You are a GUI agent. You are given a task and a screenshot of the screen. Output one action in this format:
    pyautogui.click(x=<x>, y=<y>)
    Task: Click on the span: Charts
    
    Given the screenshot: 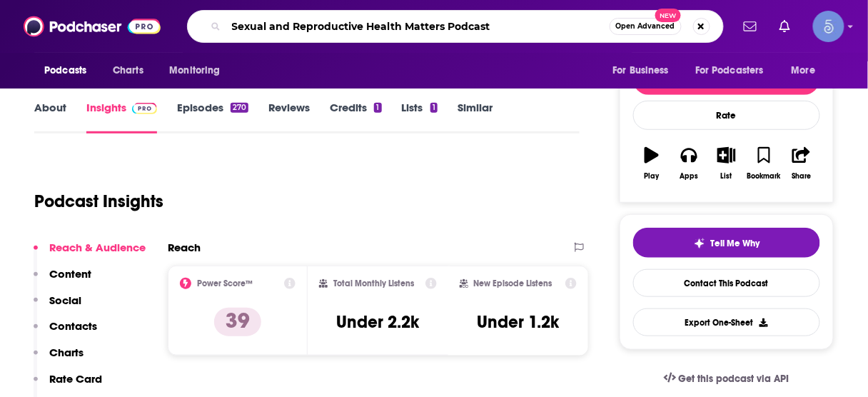 What is the action you would take?
    pyautogui.click(x=128, y=71)
    